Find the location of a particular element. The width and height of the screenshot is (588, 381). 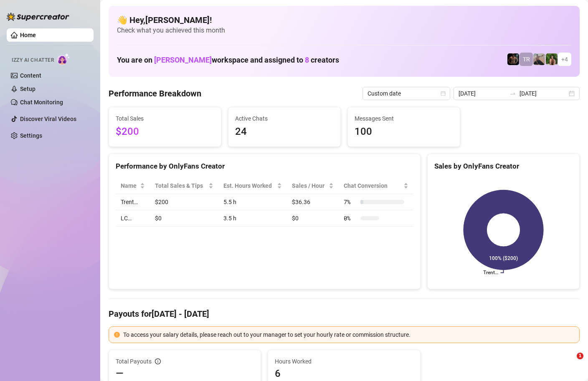

span: Total Sales is located at coordinates (165, 118).